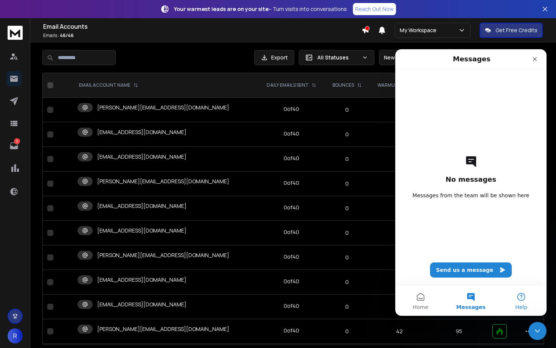 The width and height of the screenshot is (556, 348). What do you see at coordinates (400, 159) in the screenshot?
I see `td: 27` at bounding box center [400, 159].